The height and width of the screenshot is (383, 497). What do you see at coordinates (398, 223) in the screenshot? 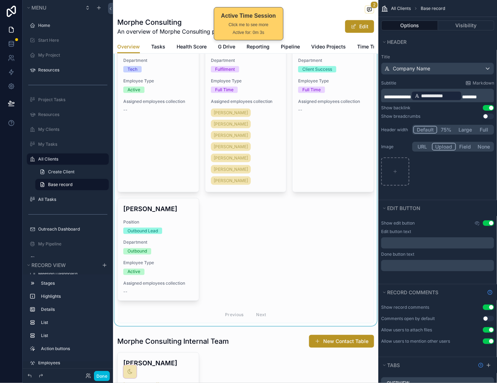
I see `label: Show edit button` at bounding box center [398, 223].